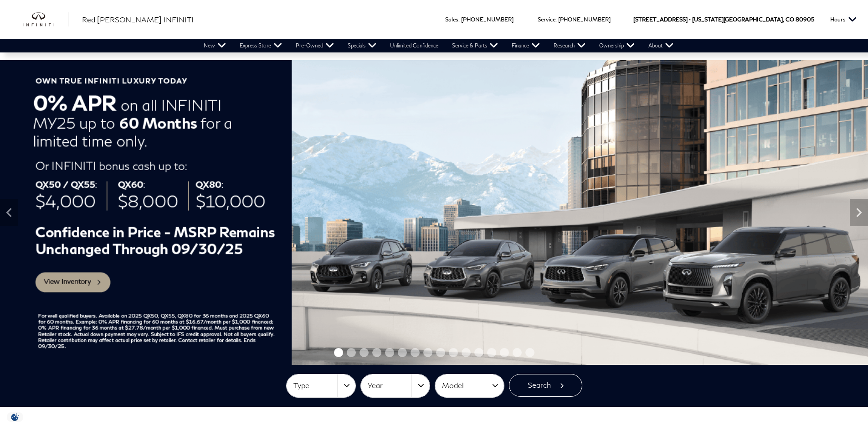 The width and height of the screenshot is (868, 431). I want to click on a: Unlimited Confidence, so click(414, 45).